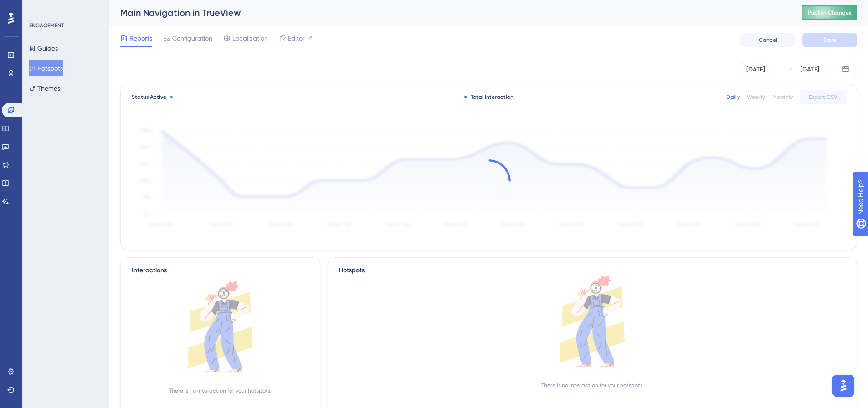 The width and height of the screenshot is (868, 408). What do you see at coordinates (823, 97) in the screenshot?
I see `button: Export CSV` at bounding box center [823, 97].